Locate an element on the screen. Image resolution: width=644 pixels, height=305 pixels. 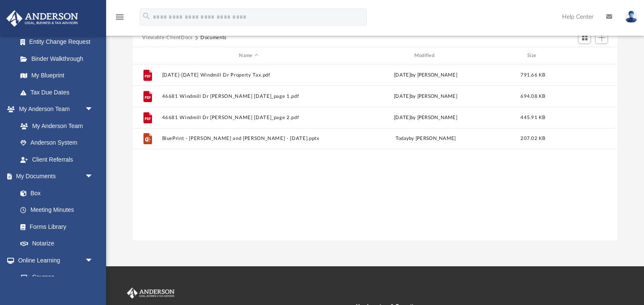
button: Viewable-ClientDocs is located at coordinates (167, 38).